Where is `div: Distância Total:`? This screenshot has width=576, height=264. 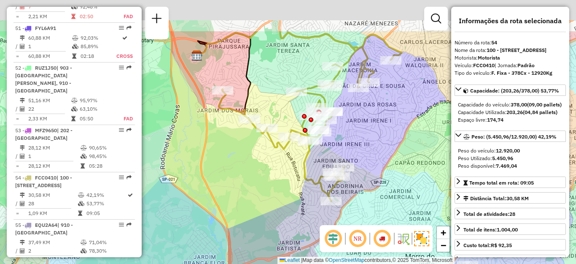 div: Distância Total: is located at coordinates (496, 198).